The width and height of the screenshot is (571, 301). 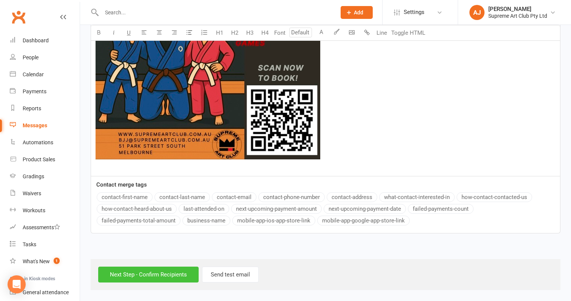 What do you see at coordinates (276, 209) in the screenshot?
I see `button: next-upcoming-payment-amount` at bounding box center [276, 209].